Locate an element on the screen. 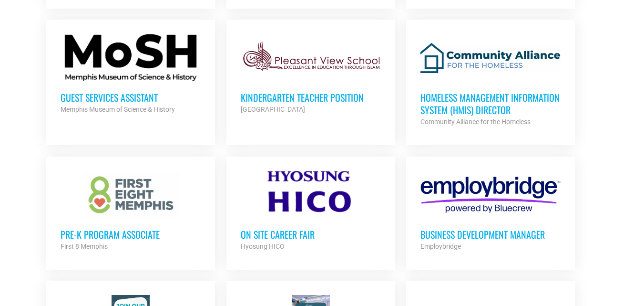 Image resolution: width=644 pixels, height=306 pixels. h3: Pre-K Program Associate is located at coordinates (131, 235).